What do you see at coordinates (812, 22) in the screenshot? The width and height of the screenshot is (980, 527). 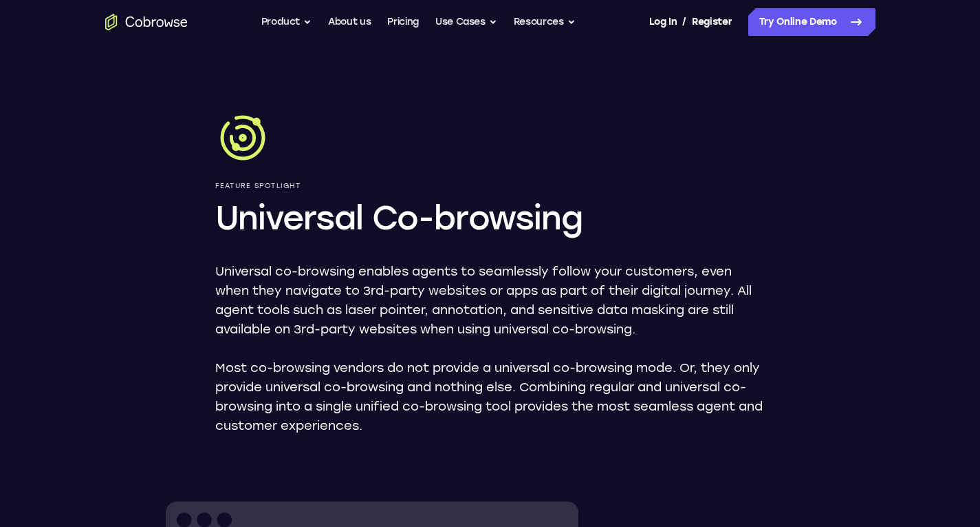 I see `a: Try Online Demo` at bounding box center [812, 22].